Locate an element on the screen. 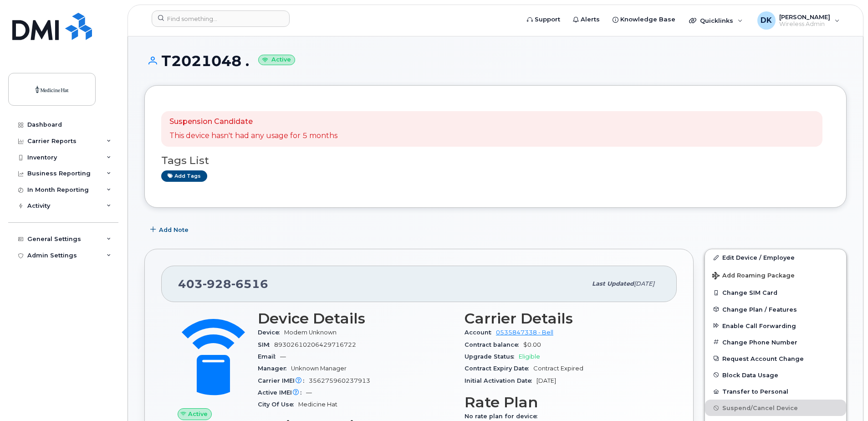  span: Contract balance is located at coordinates (494, 344).